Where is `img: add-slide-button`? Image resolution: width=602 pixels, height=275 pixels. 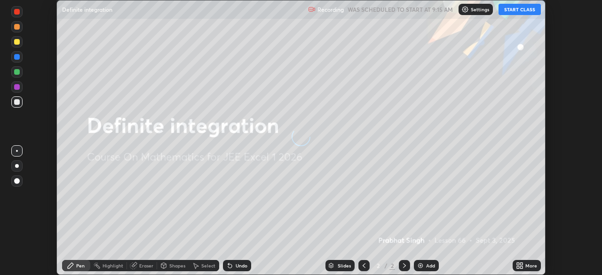 img: add-slide-button is located at coordinates (420, 266).